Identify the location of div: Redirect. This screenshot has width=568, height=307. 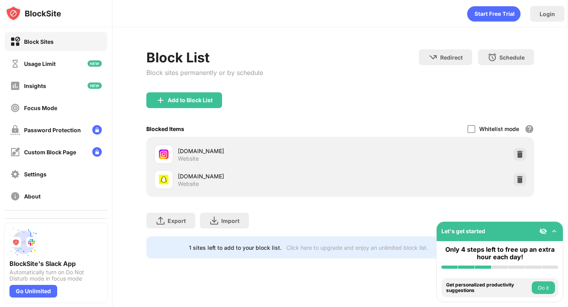
(451, 57).